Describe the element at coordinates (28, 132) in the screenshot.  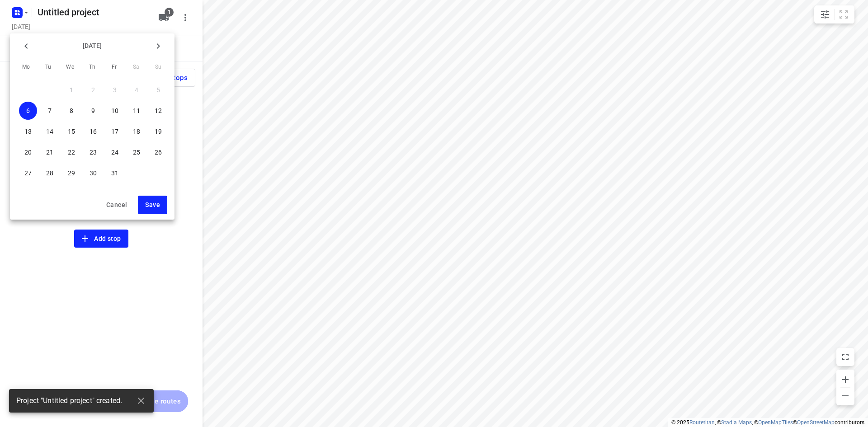
I see `button: 13` at that location.